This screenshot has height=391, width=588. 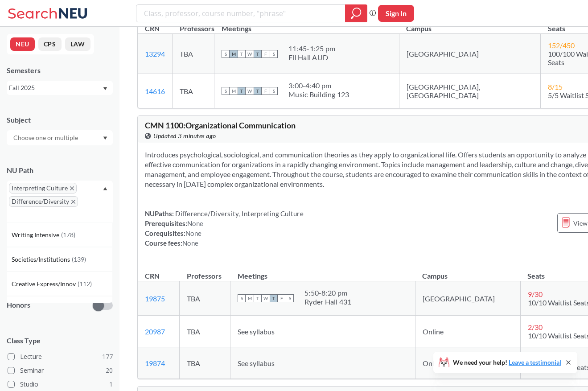 What do you see at coordinates (60, 138) in the screenshot?
I see `div: Dropdown arrow` at bounding box center [60, 138].